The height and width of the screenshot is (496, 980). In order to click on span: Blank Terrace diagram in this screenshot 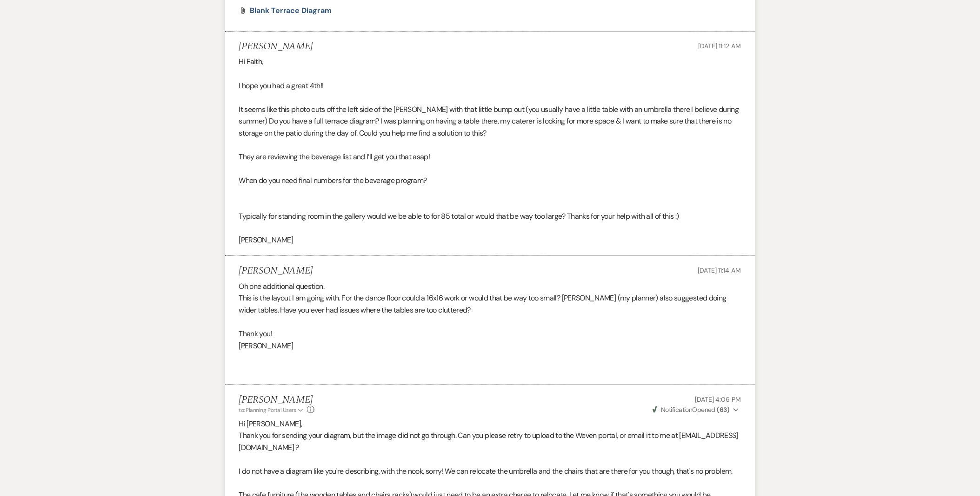, I will do `click(290, 10)`.